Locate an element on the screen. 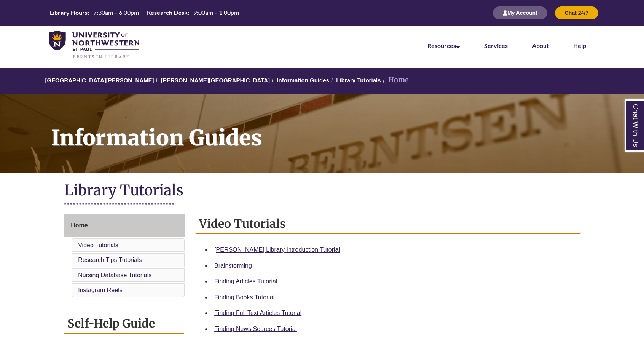 This screenshot has height=342, width=644. button: Chat 24/7 is located at coordinates (576, 13).